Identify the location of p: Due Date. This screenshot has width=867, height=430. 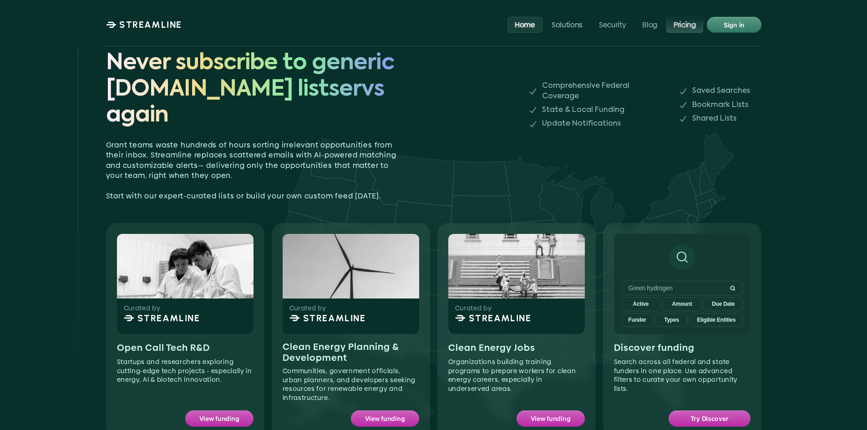
(723, 304).